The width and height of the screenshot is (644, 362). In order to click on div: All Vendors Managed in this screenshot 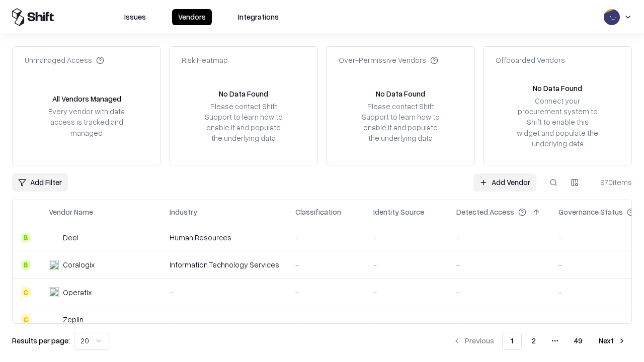, I will do `click(87, 99)`.